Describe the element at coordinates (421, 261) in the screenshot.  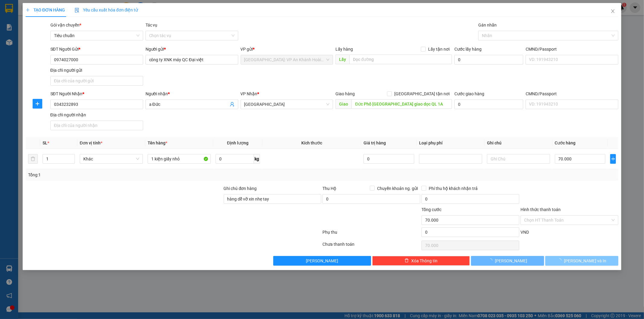
I see `button: deleteXóa Thông tin` at that location.